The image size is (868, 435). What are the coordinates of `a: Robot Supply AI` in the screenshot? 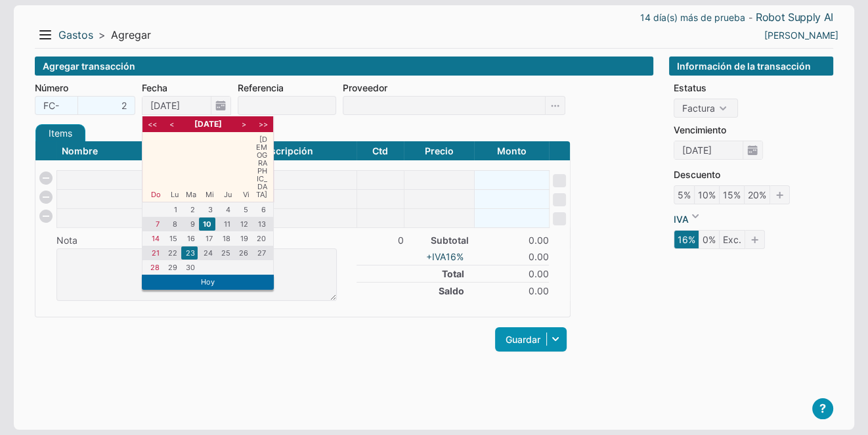 It's located at (795, 17).